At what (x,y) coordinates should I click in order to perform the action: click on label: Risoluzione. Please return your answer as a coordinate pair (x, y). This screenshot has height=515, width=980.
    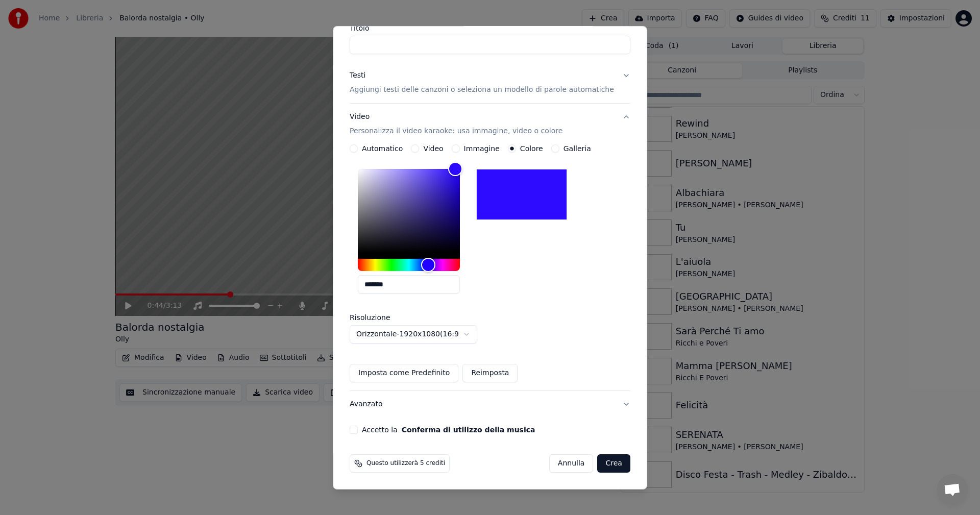
    Looking at the image, I should click on (401, 317).